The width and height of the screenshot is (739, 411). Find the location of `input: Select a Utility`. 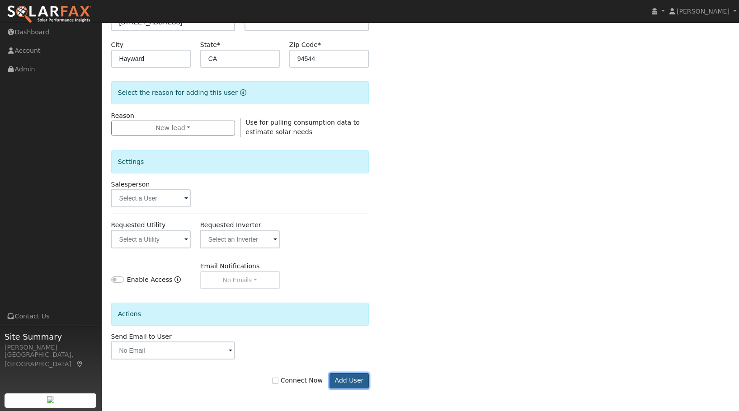

input: Select a Utility is located at coordinates (151, 240).